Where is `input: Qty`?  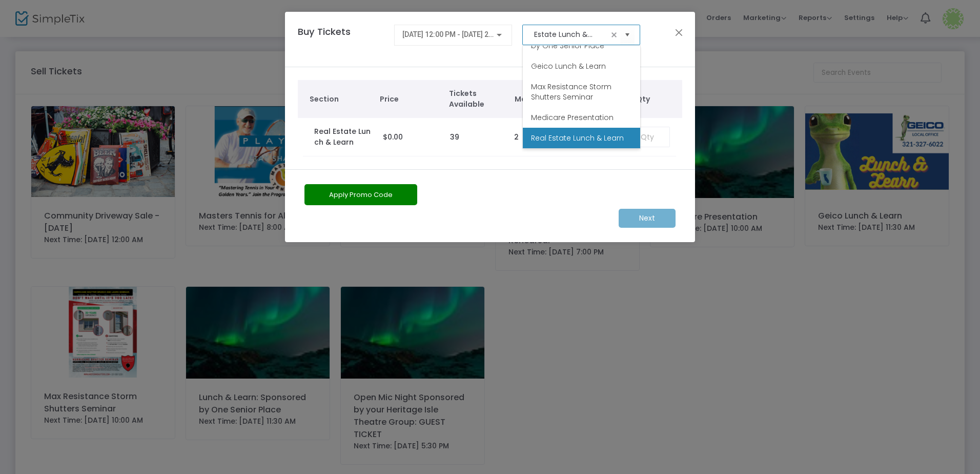
input: Qty is located at coordinates (653, 137).